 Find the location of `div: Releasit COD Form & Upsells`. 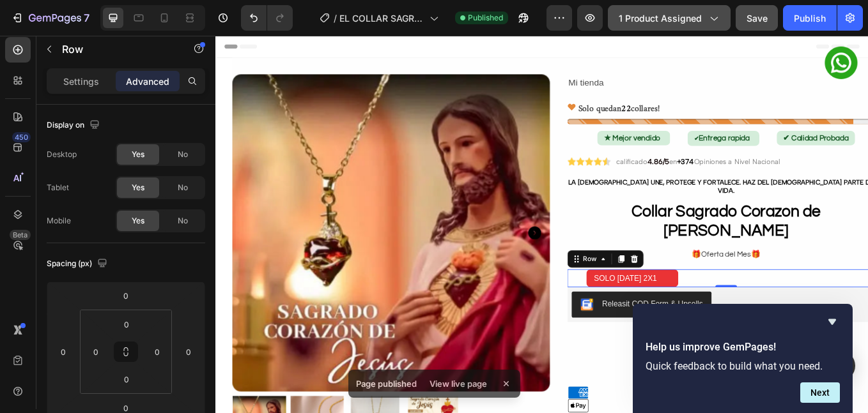

div: Releasit COD Form & Upsells is located at coordinates (513, 315).